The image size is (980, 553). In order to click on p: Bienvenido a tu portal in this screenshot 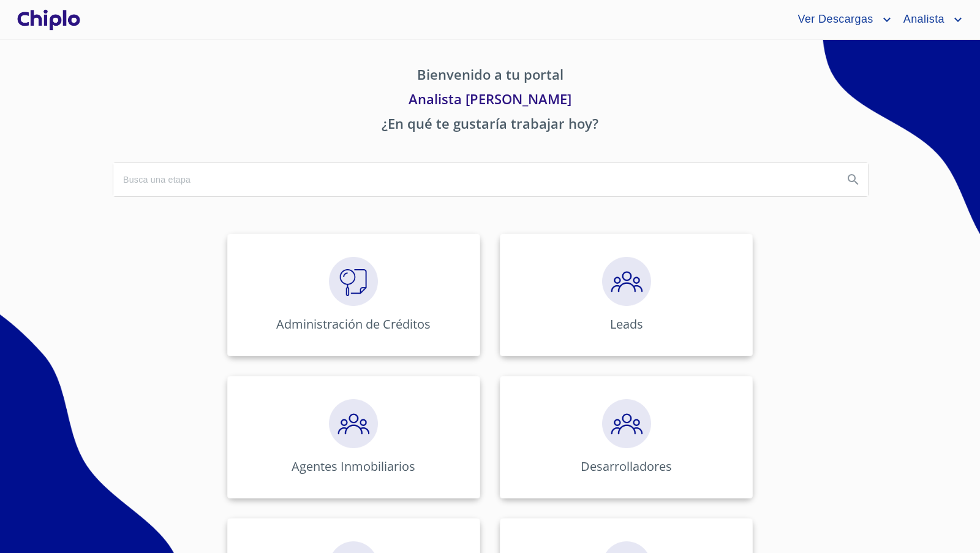, I will do `click(490, 77)`.